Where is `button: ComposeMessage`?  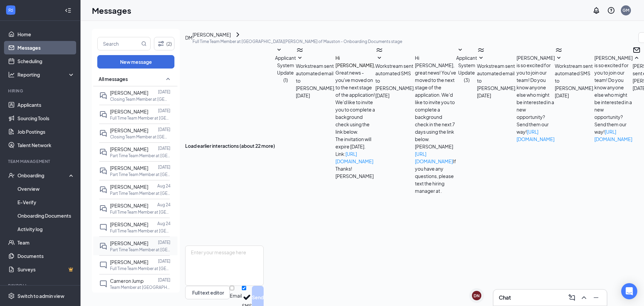 button: ComposeMessage is located at coordinates (572, 297).